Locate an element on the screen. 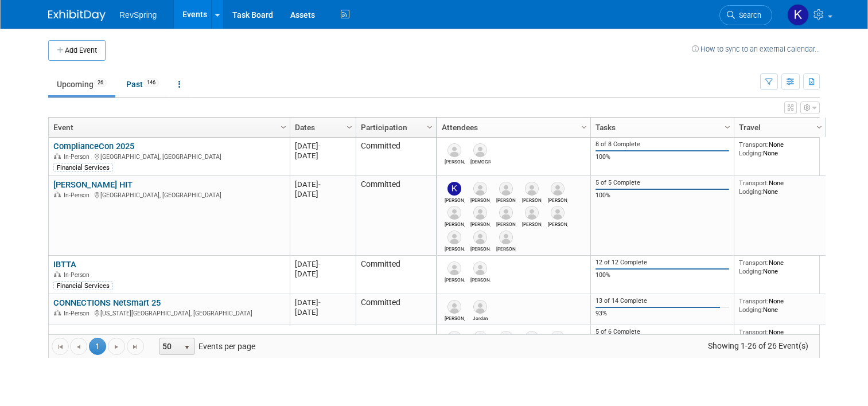 The width and height of the screenshot is (868, 406). img: Elizabeth Vanschoyck is located at coordinates (454, 237).